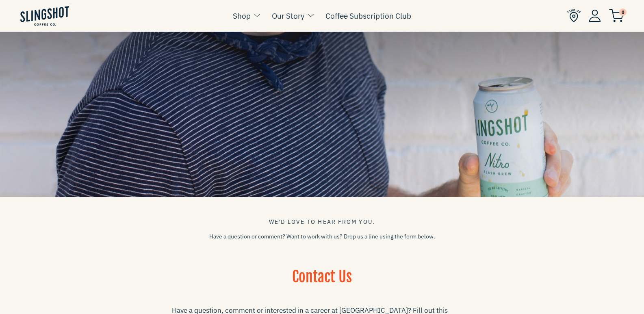 This screenshot has width=644, height=314. I want to click on a: 0, so click(616, 15).